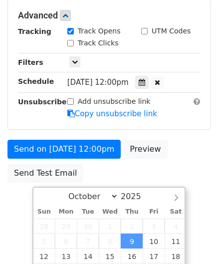 Image resolution: width=218 pixels, height=264 pixels. What do you see at coordinates (110, 256) in the screenshot?
I see `span: October 15, 2025` at bounding box center [110, 256].